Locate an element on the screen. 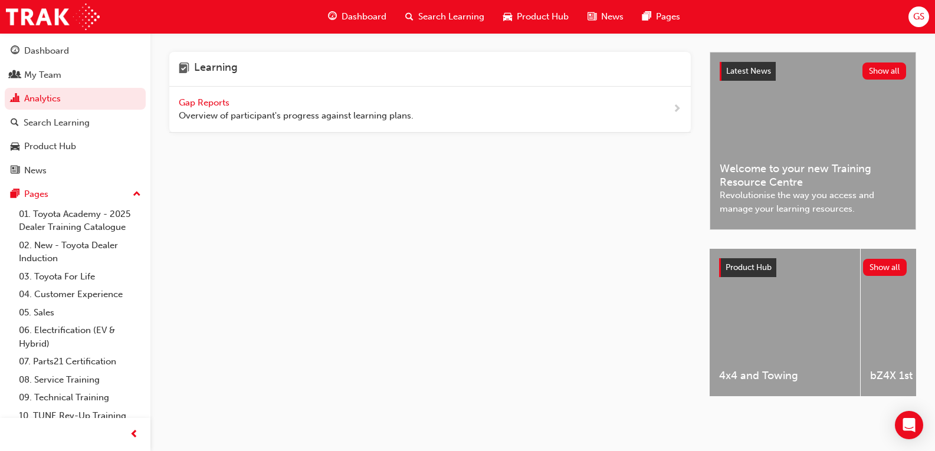  span: prev-icon is located at coordinates (134, 435).